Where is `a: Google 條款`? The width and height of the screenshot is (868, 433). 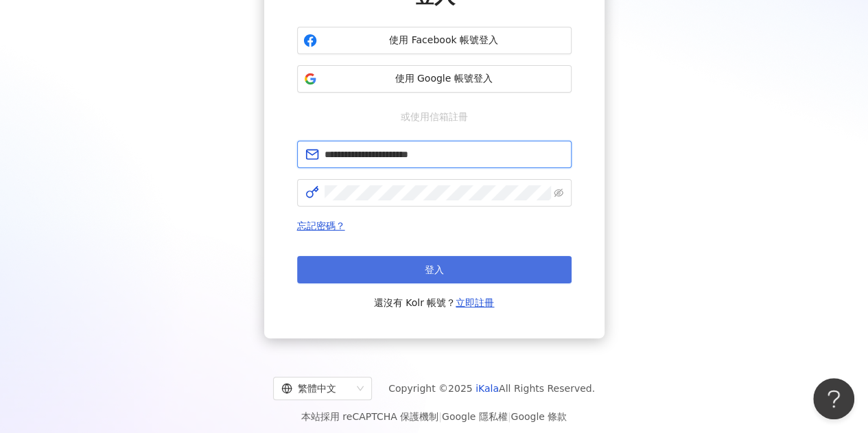
a: Google 條款 is located at coordinates (538, 417).